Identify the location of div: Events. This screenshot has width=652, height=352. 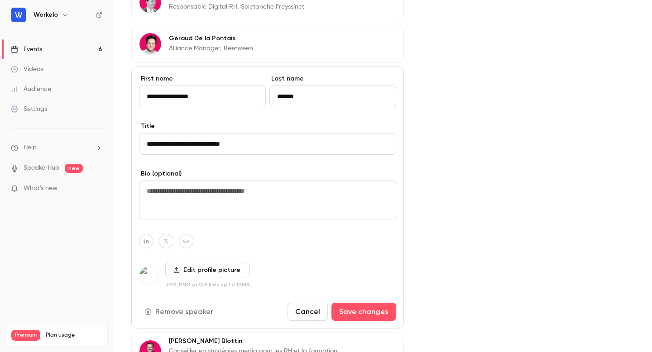
(26, 49).